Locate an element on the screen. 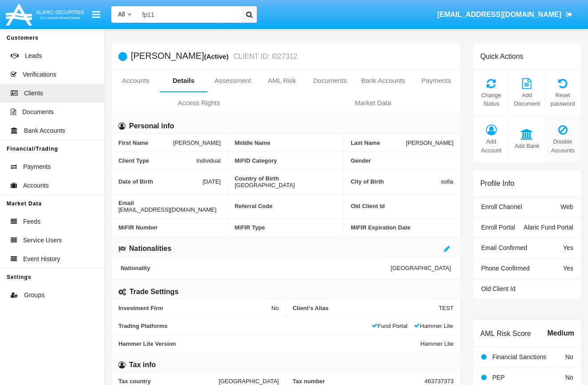 The height and width of the screenshot is (385, 588). span: Clients is located at coordinates (33, 93).